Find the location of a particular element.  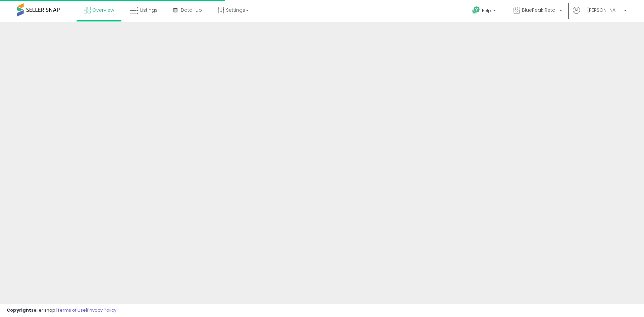

span: BluePeak Retail is located at coordinates (540, 10).